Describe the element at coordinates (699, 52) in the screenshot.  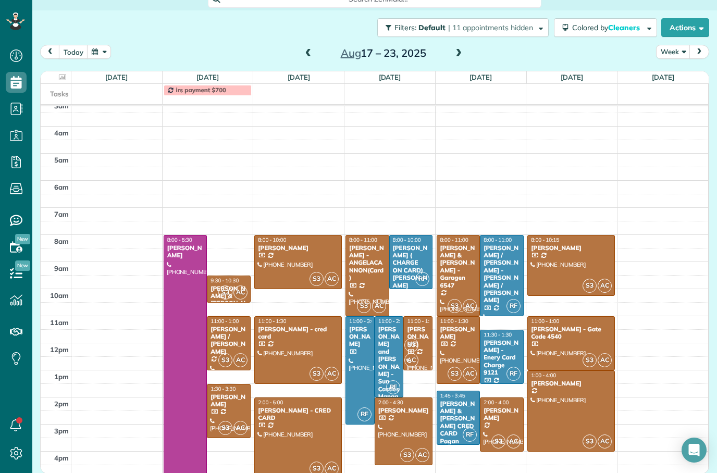
I see `button: next` at that location.